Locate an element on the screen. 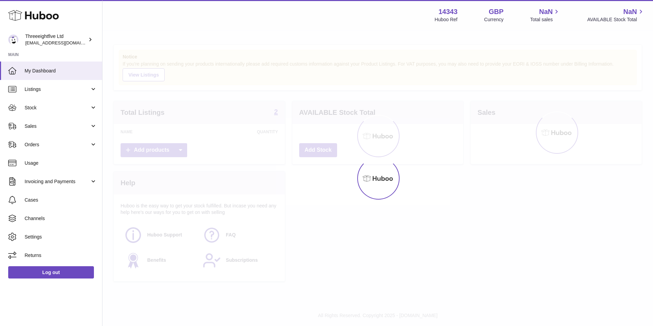  span: Channels is located at coordinates (61, 218).